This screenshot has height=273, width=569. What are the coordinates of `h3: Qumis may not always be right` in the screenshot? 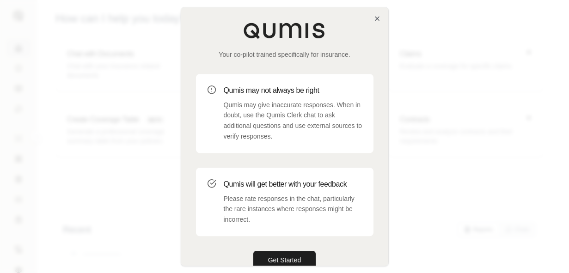 It's located at (293, 91).